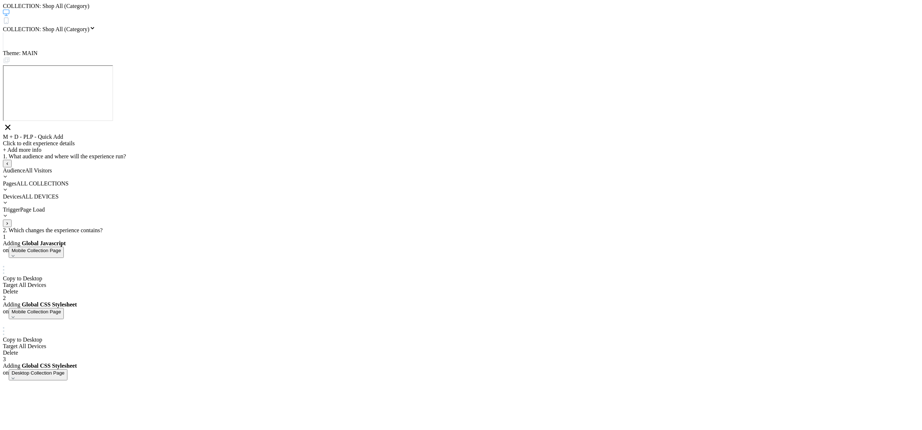  I want to click on span: 1. What audience and where will the experience run?, so click(65, 156).